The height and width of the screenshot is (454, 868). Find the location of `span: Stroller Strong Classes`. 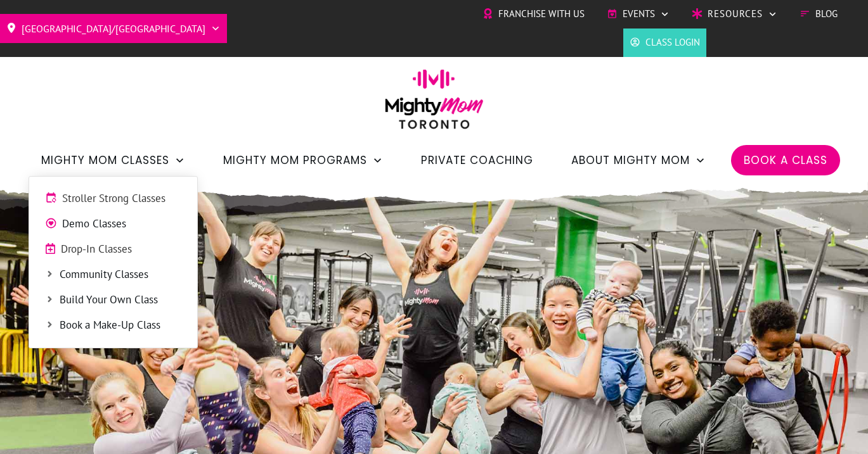

span: Stroller Strong Classes is located at coordinates (121, 199).